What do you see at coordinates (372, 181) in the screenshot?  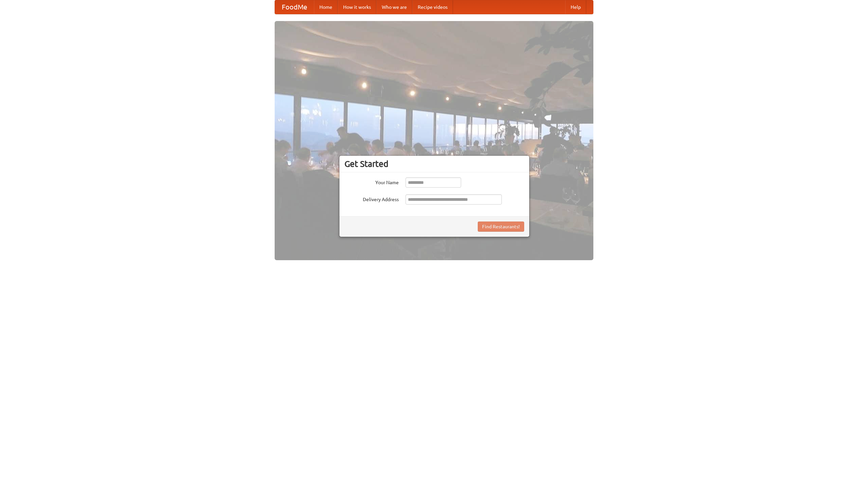 I see `label: Your Name` at bounding box center [372, 181].